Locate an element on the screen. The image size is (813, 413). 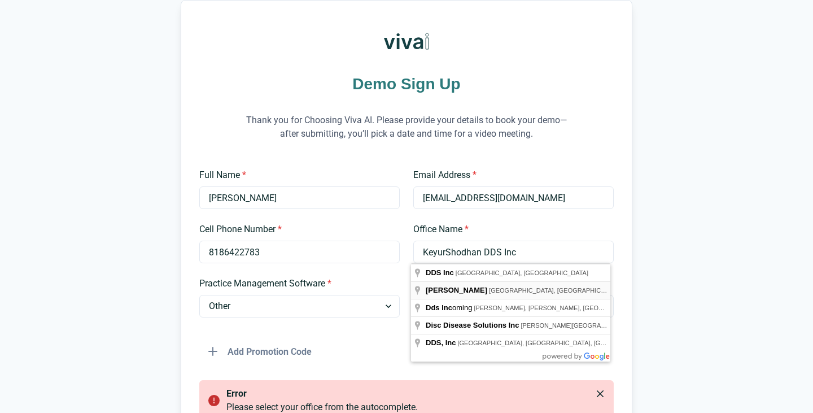
img: Viva AI Logo is located at coordinates (407, 41).